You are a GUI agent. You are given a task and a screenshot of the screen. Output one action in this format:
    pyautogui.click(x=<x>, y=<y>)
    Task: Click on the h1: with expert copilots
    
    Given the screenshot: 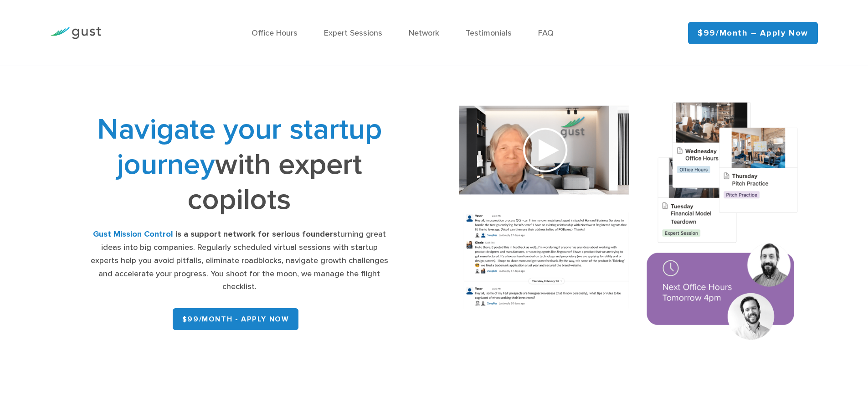 What is the action you would take?
    pyautogui.click(x=239, y=164)
    